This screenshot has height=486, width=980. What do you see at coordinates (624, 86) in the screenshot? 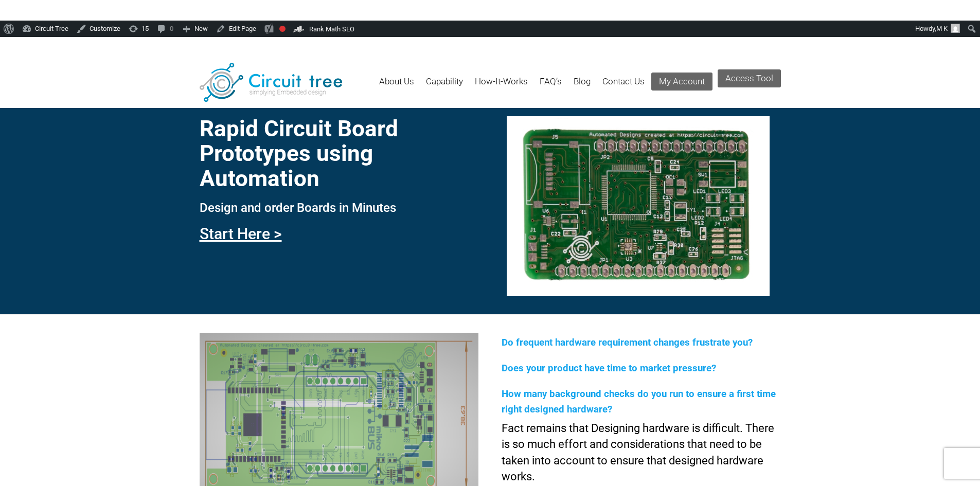
I see `a: Contact Us` at bounding box center [624, 86].